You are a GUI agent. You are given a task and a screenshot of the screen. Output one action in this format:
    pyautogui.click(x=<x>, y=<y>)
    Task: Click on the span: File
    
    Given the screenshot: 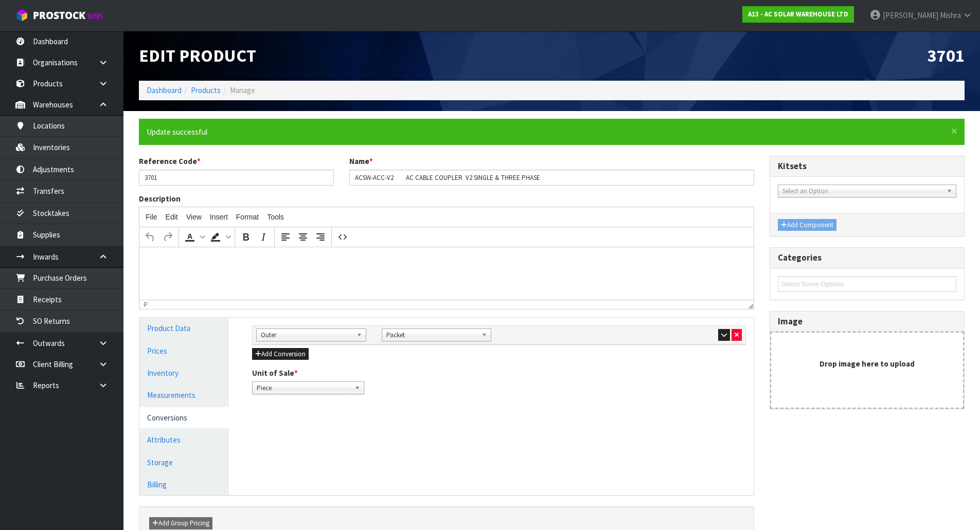 What is the action you would take?
    pyautogui.click(x=152, y=217)
    